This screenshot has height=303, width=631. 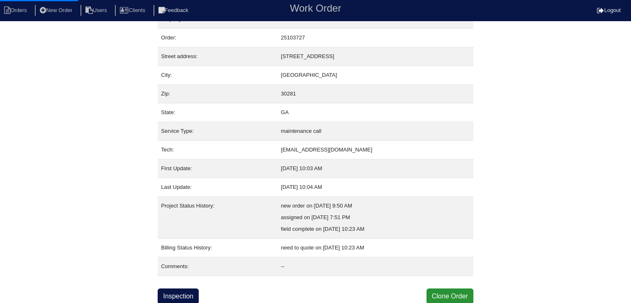 What do you see at coordinates (217, 94) in the screenshot?
I see `td: Zip:` at bounding box center [217, 94].